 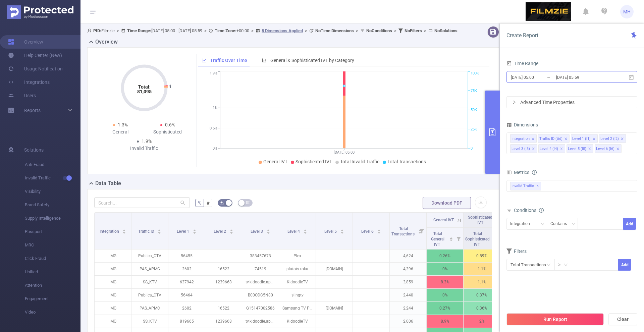 I want to click on p: KidoodleTV, so click(x=297, y=282).